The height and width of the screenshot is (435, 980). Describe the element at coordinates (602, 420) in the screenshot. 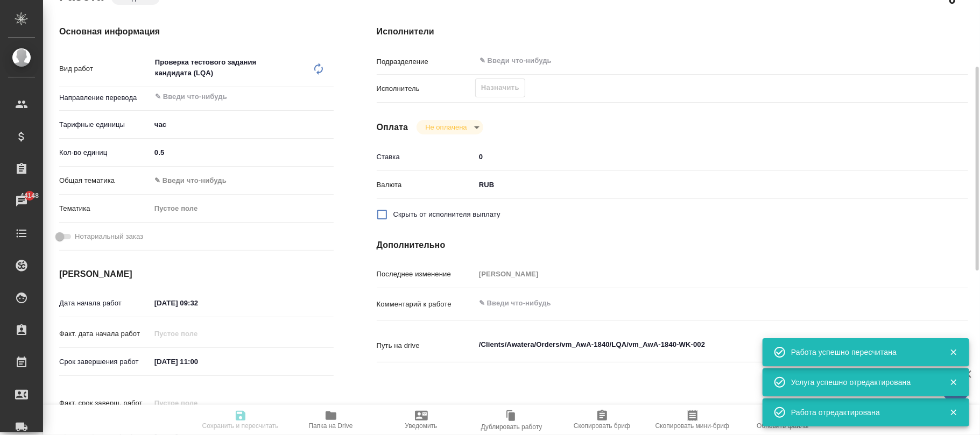

I see `button: Скопировать бриф` at that location.